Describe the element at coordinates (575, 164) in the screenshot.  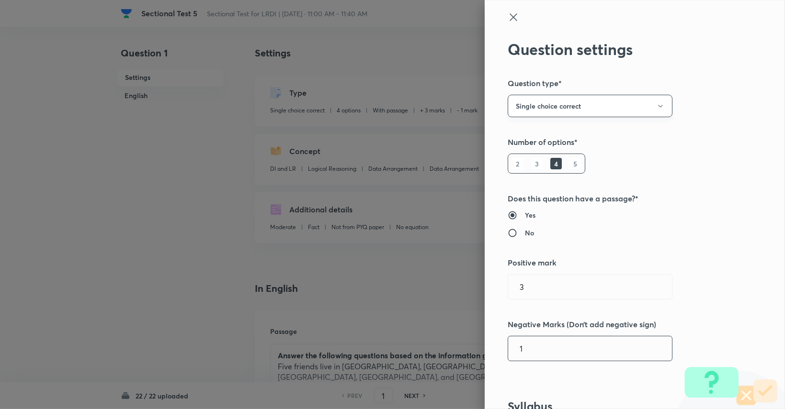
I see `h6: 5` at that location.